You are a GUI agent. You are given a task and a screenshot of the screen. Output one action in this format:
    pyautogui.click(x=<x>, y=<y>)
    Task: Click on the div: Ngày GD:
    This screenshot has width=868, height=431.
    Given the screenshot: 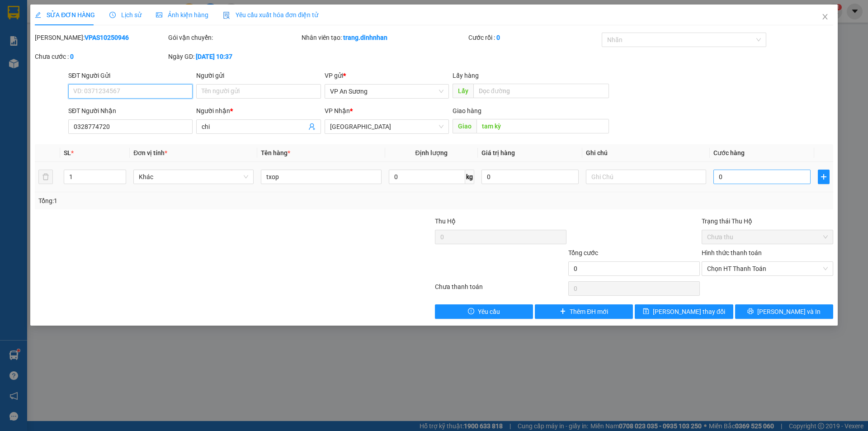 What is the action you would take?
    pyautogui.click(x=234, y=57)
    